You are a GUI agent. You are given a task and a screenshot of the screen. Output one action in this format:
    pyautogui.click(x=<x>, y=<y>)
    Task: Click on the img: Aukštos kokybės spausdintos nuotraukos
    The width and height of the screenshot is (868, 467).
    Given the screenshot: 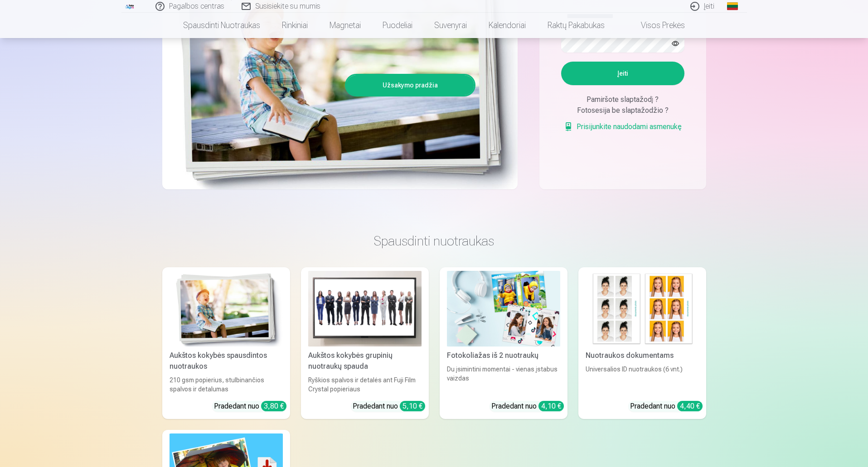 What is the action you would take?
    pyautogui.click(x=226, y=309)
    